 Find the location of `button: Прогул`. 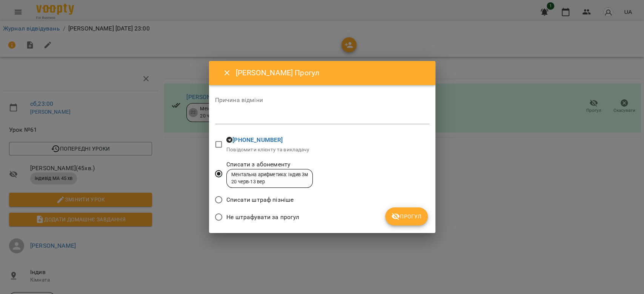

button: Прогул is located at coordinates (406, 217).